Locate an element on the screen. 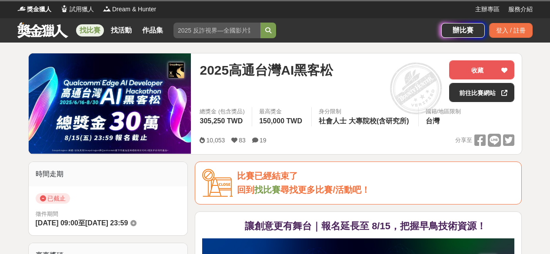  div: 時間走期 is located at coordinates (108, 174).